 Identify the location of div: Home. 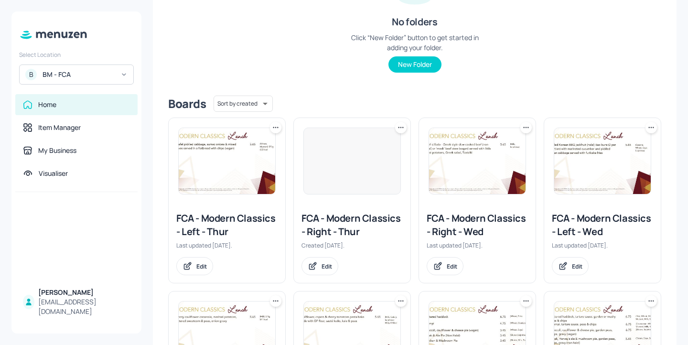
(47, 105).